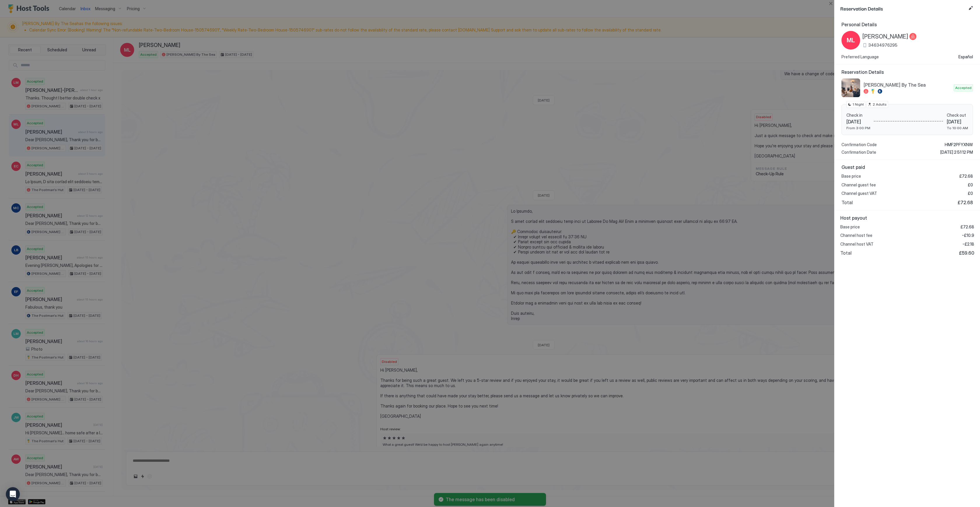  Describe the element at coordinates (857, 244) in the screenshot. I see `span: Channel host VAT` at that location.